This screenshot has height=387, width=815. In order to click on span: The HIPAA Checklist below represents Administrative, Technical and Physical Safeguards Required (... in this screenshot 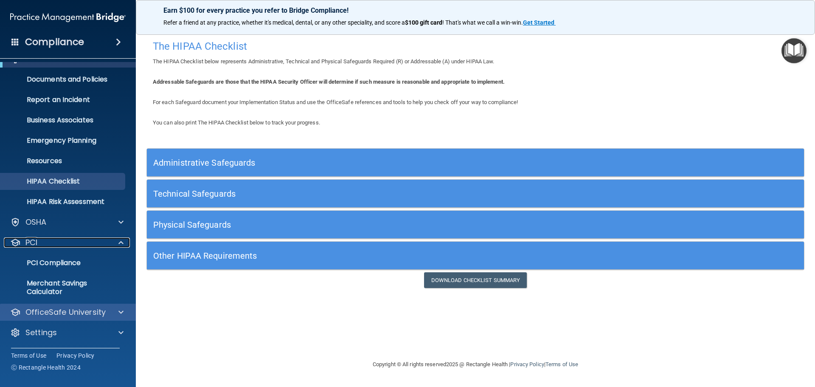, I will do `click(324, 61)`.